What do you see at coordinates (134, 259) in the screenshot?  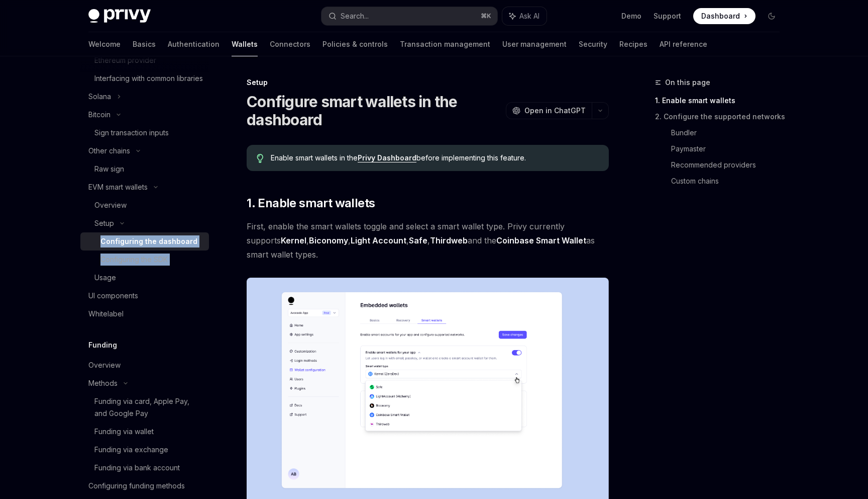 I see `div: Configuring the SDK` at bounding box center [134, 259].